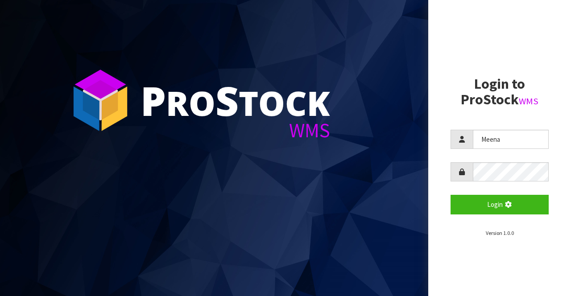  I want to click on div: ro tock, so click(235, 100).